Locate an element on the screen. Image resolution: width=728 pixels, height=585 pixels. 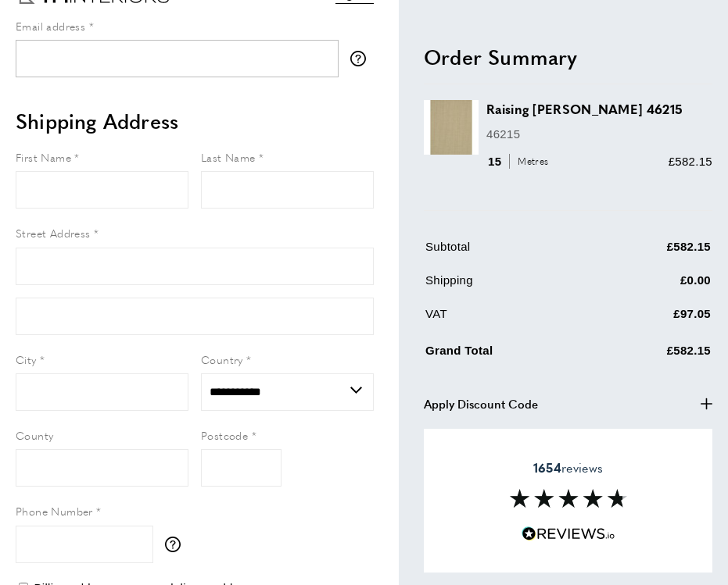
div: 15 is located at coordinates (520, 161).